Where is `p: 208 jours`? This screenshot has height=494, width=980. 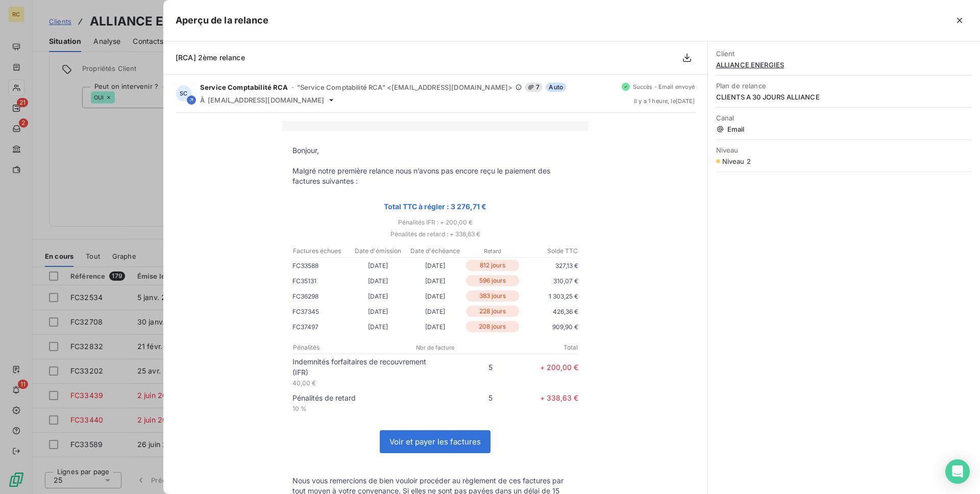 p: 208 jours is located at coordinates (492, 327).